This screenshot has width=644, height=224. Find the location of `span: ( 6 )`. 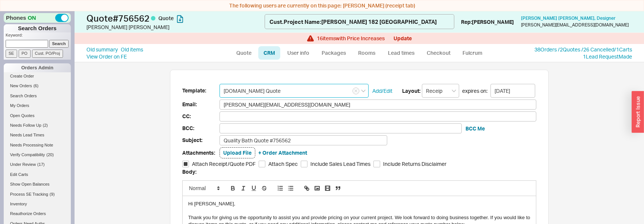

span: ( 6 ) is located at coordinates (36, 85).